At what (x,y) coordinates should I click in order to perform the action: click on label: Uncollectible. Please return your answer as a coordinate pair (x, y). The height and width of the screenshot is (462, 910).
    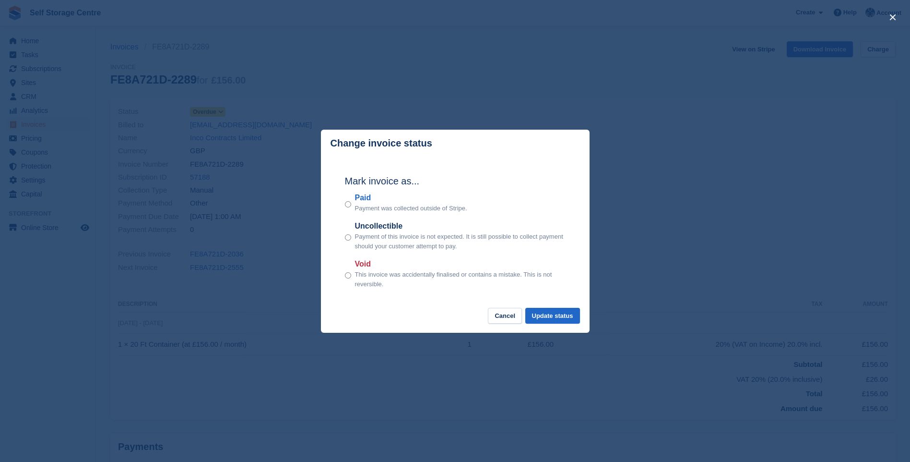
    Looking at the image, I should click on (460, 226).